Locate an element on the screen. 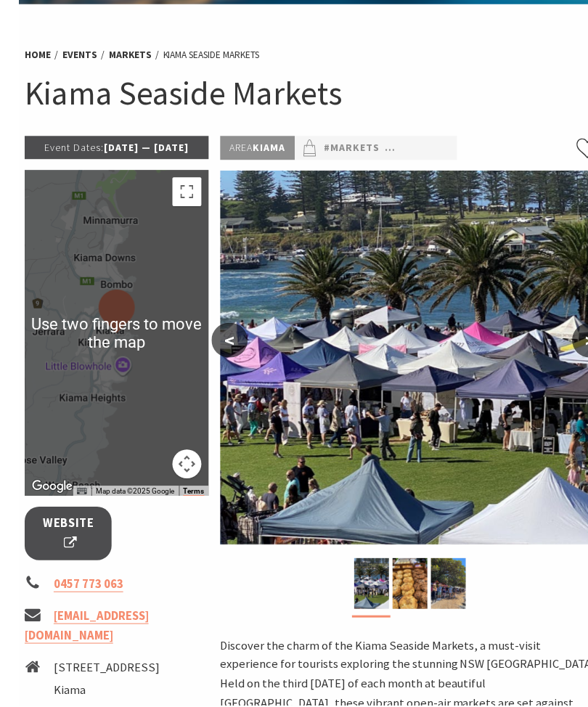  a: Markets is located at coordinates (111, 54).